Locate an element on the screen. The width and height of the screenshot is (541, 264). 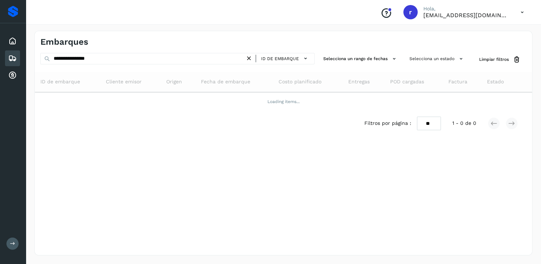
span: Factura is located at coordinates (458, 82).